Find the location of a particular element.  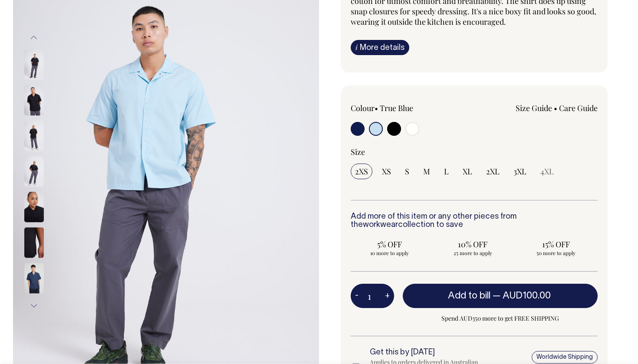

span: 3XL is located at coordinates (520, 172).